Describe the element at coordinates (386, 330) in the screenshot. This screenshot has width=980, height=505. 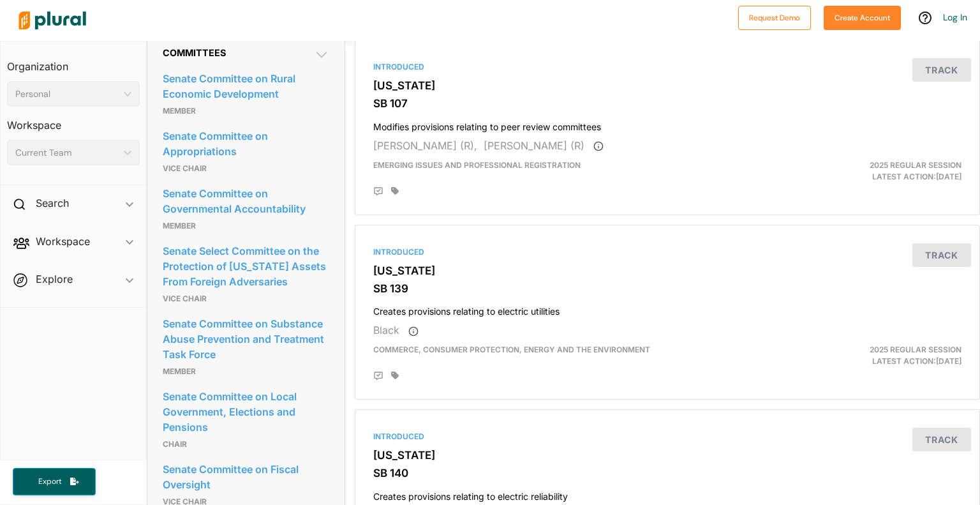
I see `span: Black` at that location.